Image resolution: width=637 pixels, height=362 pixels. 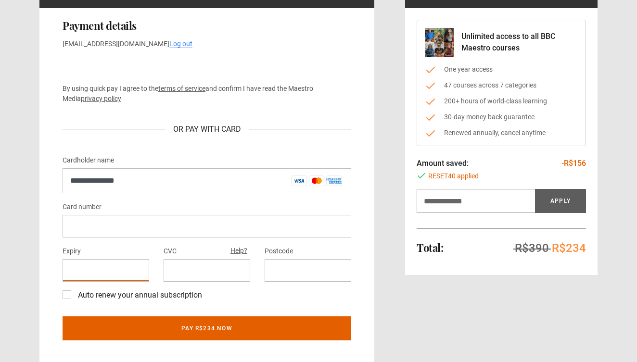 What do you see at coordinates (501, 117) in the screenshot?
I see `li: 30-day money back guarantee` at bounding box center [501, 117].